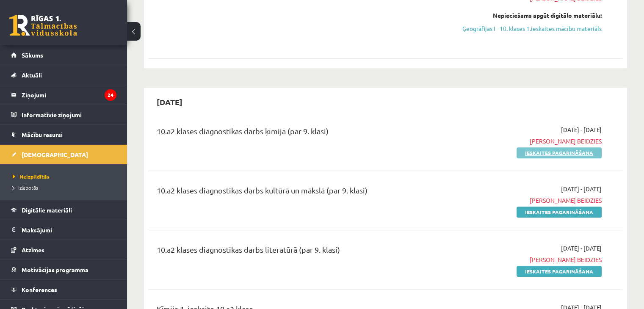  I want to click on div: Nepieciešams apgūt digitālo materiālu:, so click(531, 16).